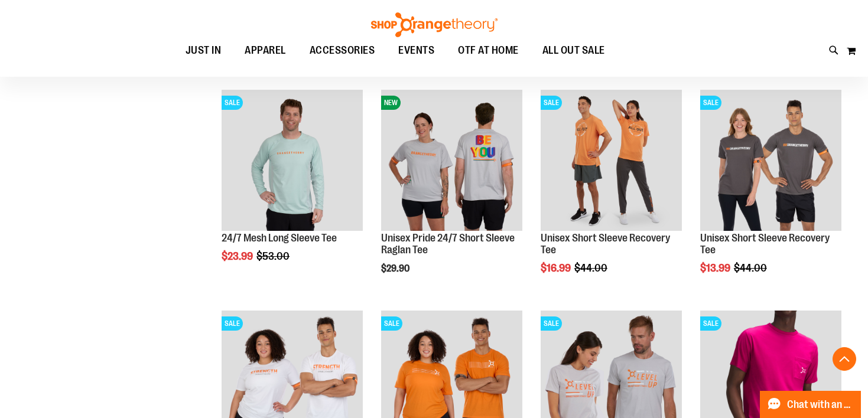 The height and width of the screenshot is (418, 868). What do you see at coordinates (716, 268) in the screenshot?
I see `span: $13.99` at bounding box center [716, 268].